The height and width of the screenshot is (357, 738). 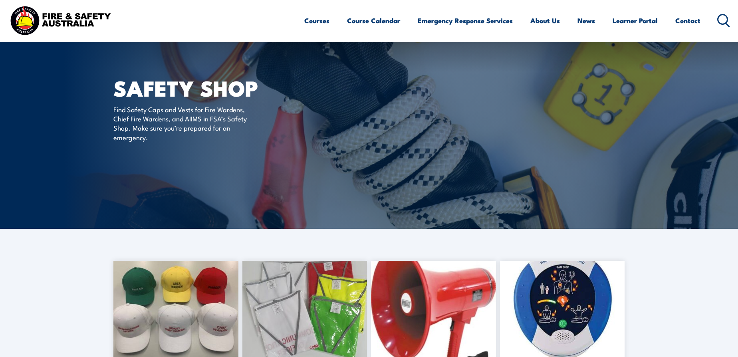 I want to click on a: Courses, so click(x=317, y=20).